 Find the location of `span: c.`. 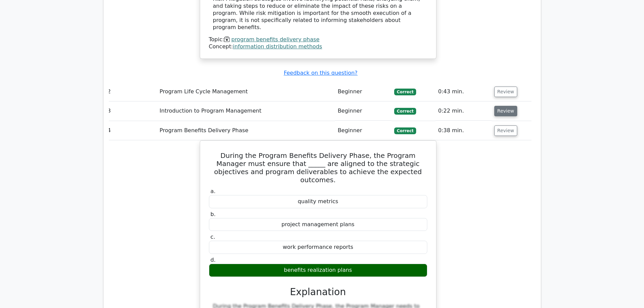

span: c. is located at coordinates (213, 237).